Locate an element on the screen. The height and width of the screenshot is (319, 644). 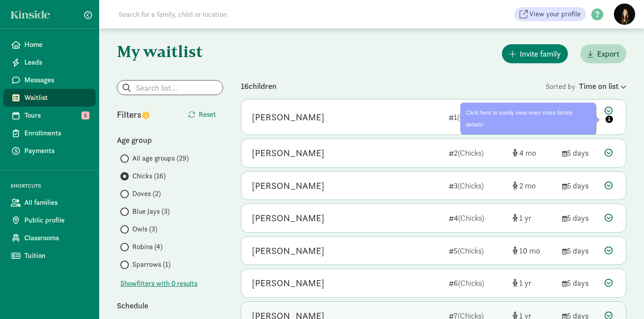
span: Owls (3) is located at coordinates (145, 229).